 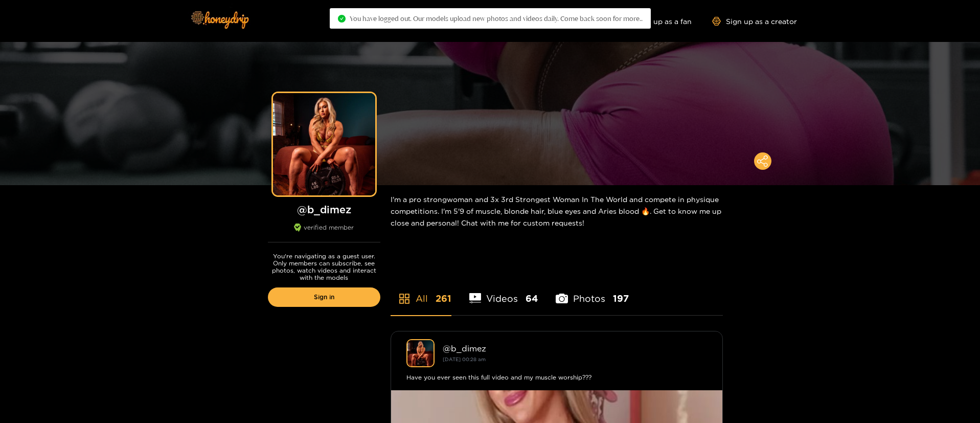 I want to click on span: 261, so click(x=443, y=298).